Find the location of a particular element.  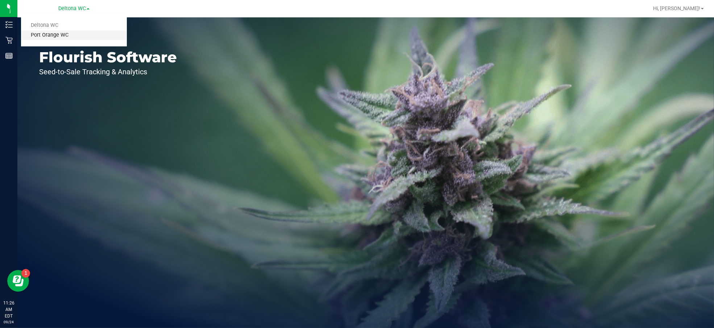

inline-svg: Reports is located at coordinates (9, 56).